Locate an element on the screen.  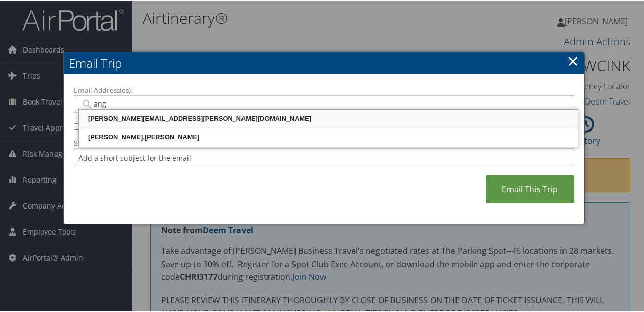
input: Email address (Separate multiple email addresses with commas) is located at coordinates (324, 103).